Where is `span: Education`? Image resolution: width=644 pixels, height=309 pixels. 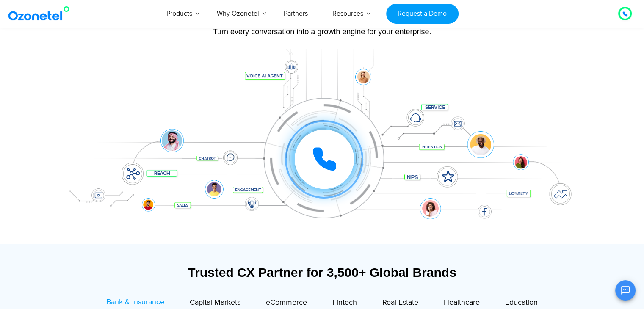
span: Education is located at coordinates (521, 303).